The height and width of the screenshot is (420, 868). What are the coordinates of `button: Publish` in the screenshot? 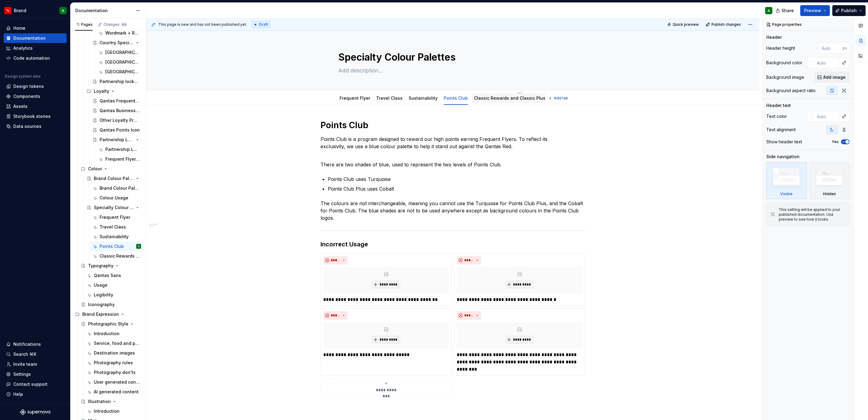 It's located at (848, 10).